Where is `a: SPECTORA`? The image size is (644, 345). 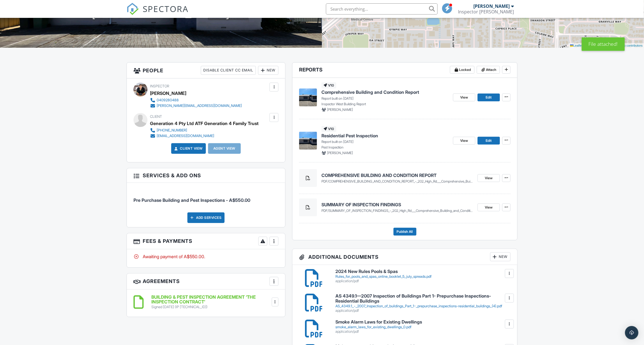 a: SPECTORA is located at coordinates (157, 13).